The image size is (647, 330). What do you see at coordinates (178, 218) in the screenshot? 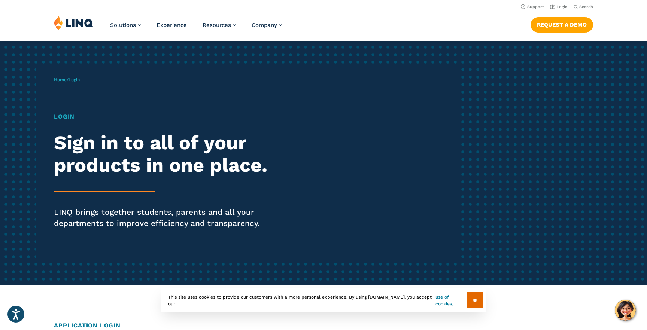
I see `p: LINQ brings together students, parents and all your departments to improve efficiency and transpa...` at bounding box center [178, 218].